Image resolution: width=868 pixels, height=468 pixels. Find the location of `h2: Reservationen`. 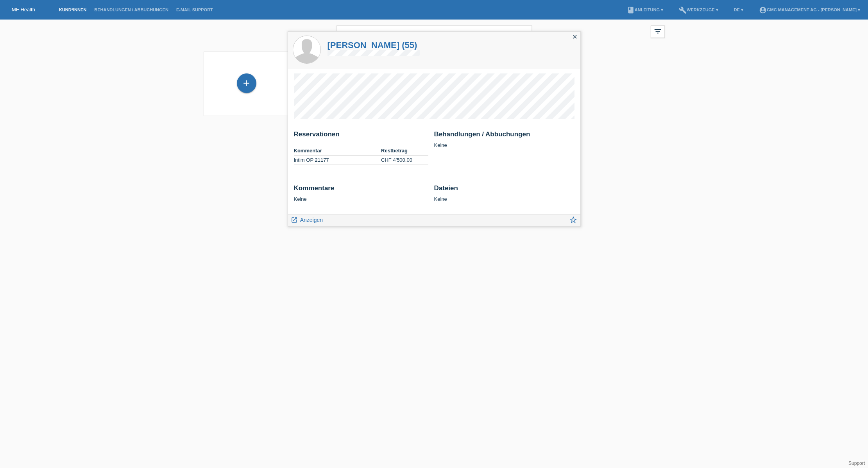

h2: Reservationen is located at coordinates (361, 137).